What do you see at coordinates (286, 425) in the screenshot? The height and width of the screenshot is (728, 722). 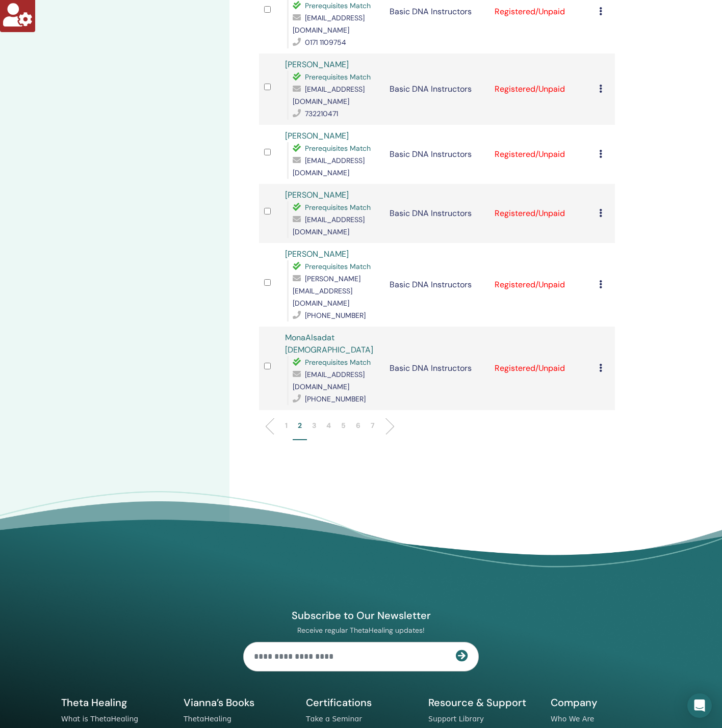 I see `p: 1` at bounding box center [286, 425].